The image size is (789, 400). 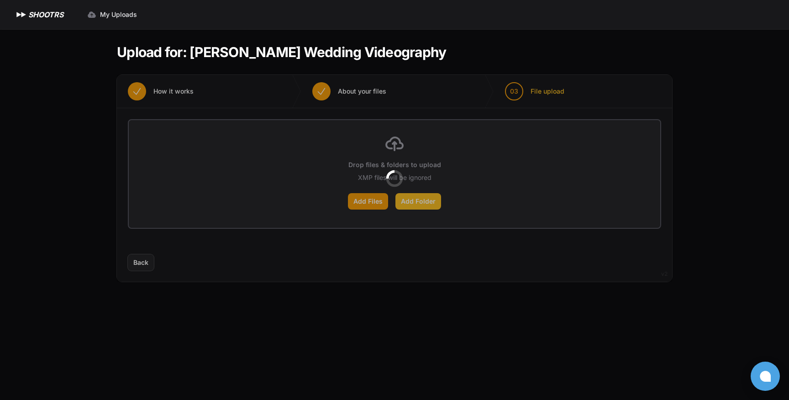 I want to click on button: Open chat window, so click(x=765, y=376).